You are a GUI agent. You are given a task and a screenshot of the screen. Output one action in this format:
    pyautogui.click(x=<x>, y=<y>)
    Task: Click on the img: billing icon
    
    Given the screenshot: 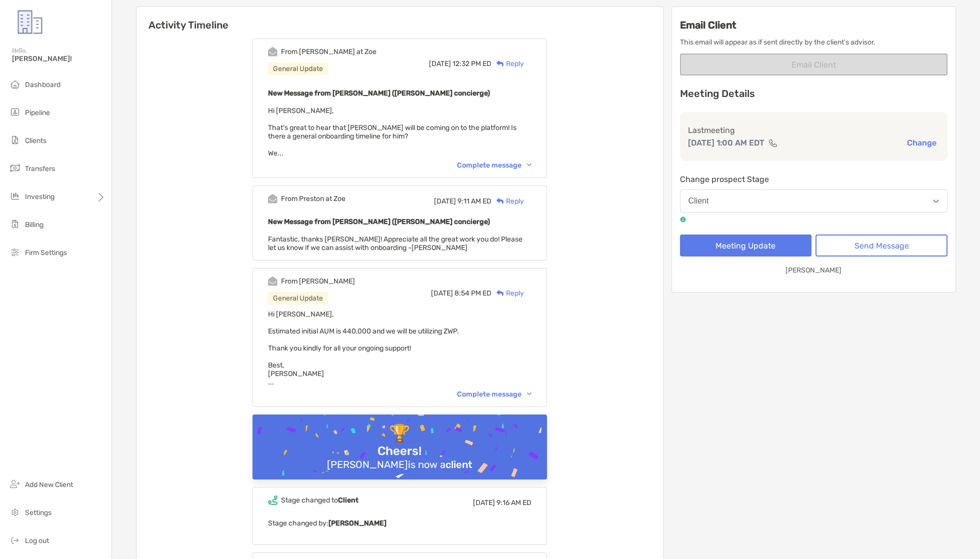 What is the action you would take?
    pyautogui.click(x=15, y=224)
    